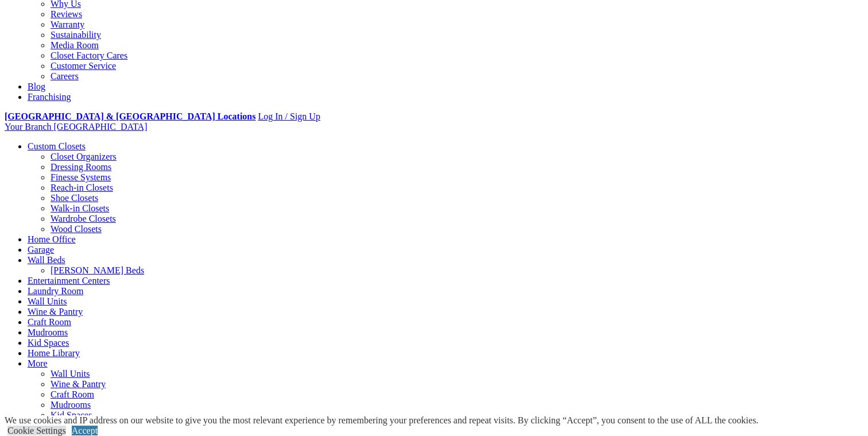 This screenshot has height=436, width=868. I want to click on a: Wood Closets, so click(76, 228).